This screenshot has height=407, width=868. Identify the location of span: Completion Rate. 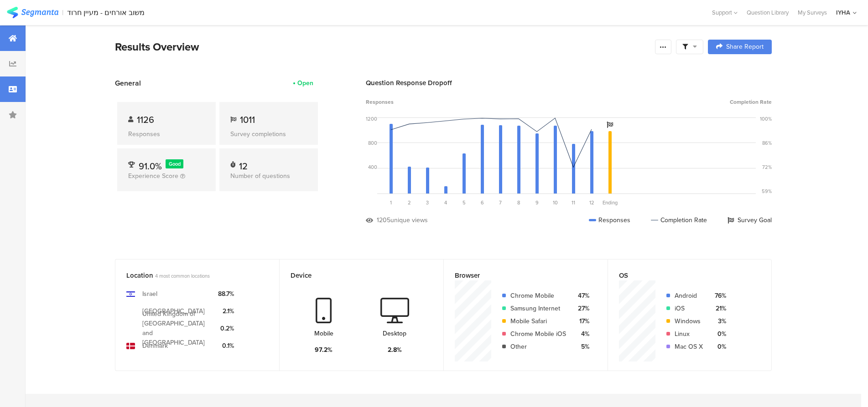
(751, 102).